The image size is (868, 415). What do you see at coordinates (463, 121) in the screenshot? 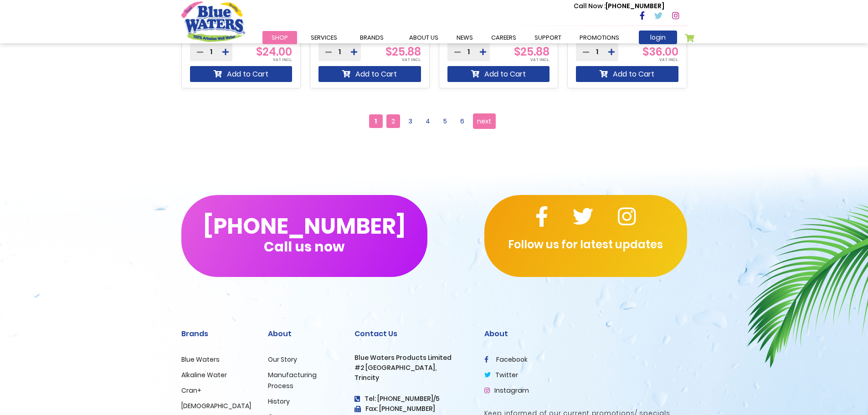
I see `a: 6` at bounding box center [463, 121].